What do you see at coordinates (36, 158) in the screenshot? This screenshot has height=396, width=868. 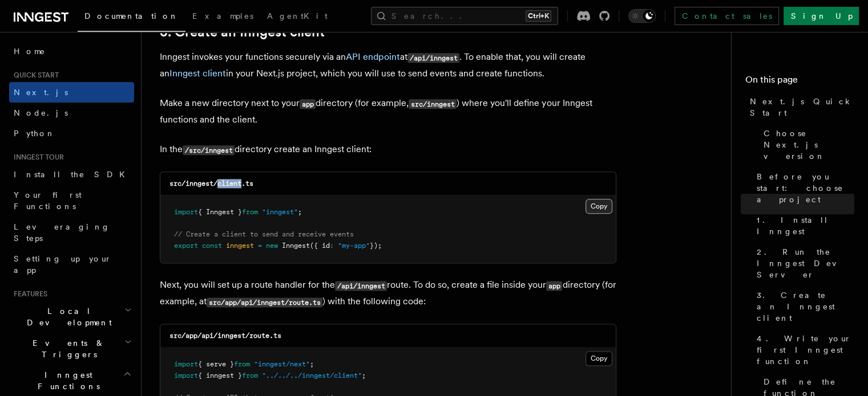 I see `span: Inngest tour` at bounding box center [36, 158].